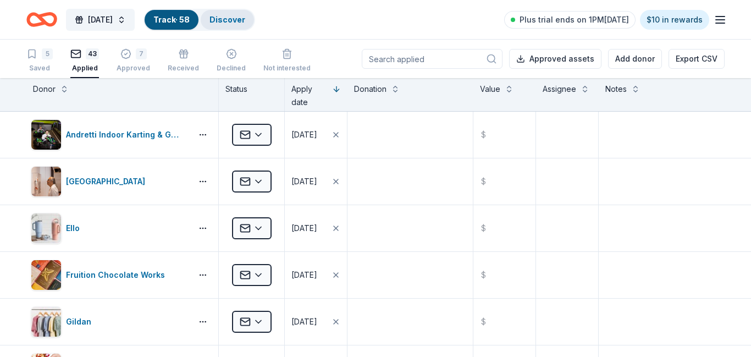  Describe the element at coordinates (85, 61) in the screenshot. I see `button: 43Applied` at that location.